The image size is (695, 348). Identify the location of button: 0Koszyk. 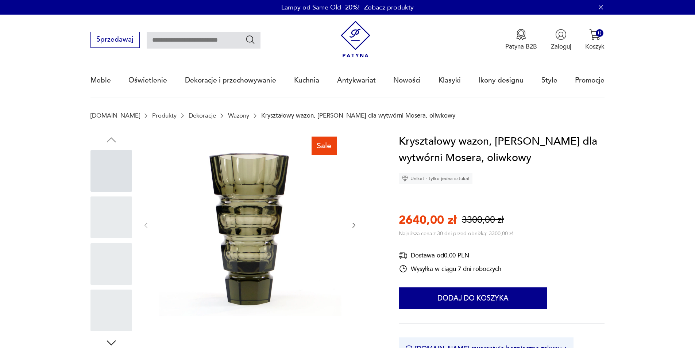
(594, 40).